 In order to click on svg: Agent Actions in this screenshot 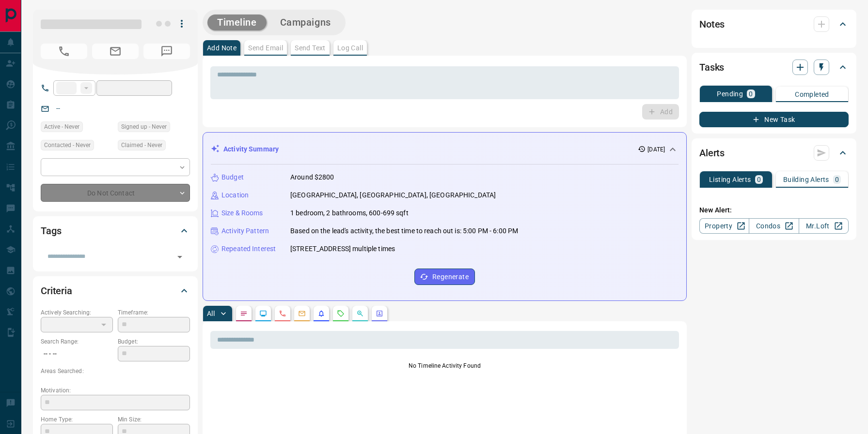, I will do `click(379, 314)`.